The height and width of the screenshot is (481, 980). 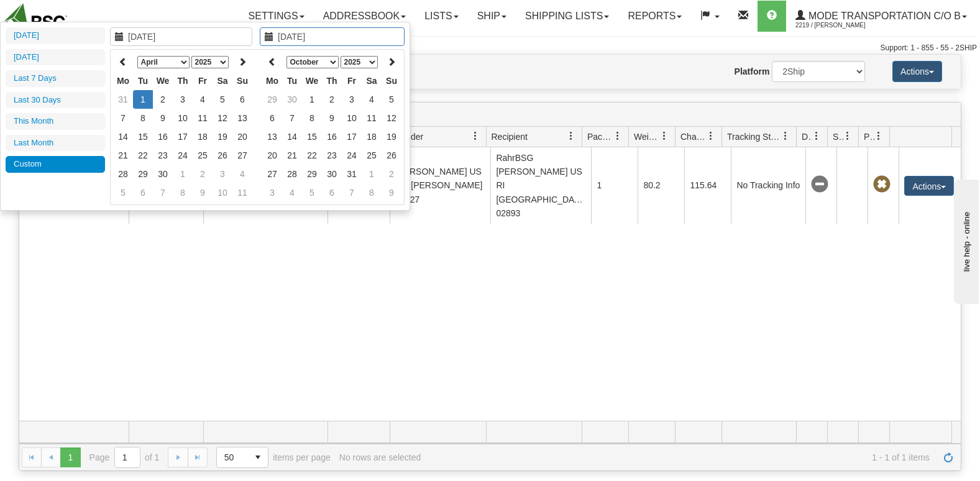 I want to click on a: Recipient filter column settings, so click(x=571, y=136).